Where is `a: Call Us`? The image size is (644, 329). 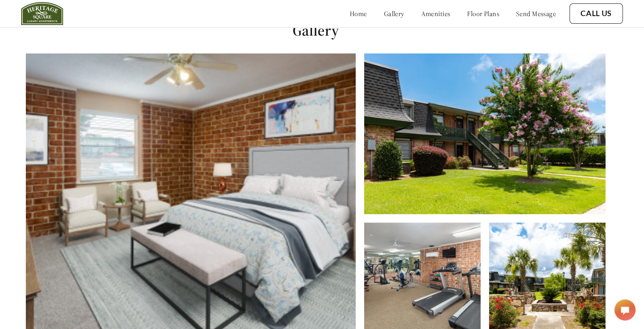 a: Call Us is located at coordinates (596, 14).